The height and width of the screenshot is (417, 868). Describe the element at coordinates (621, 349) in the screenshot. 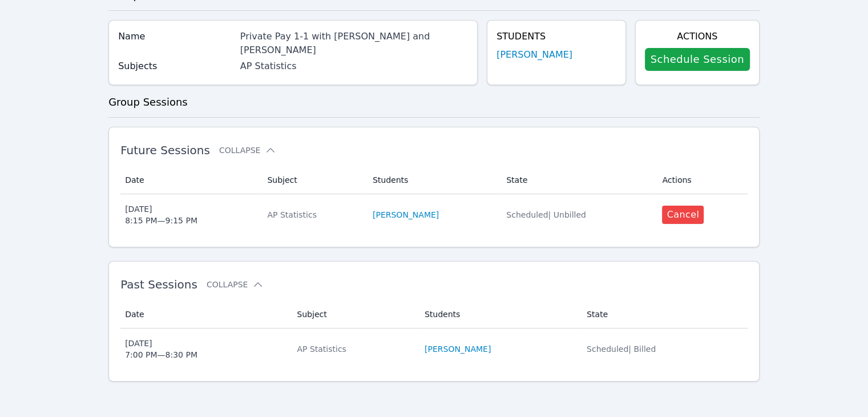

I see `span: Scheduled | Billed` at that location.